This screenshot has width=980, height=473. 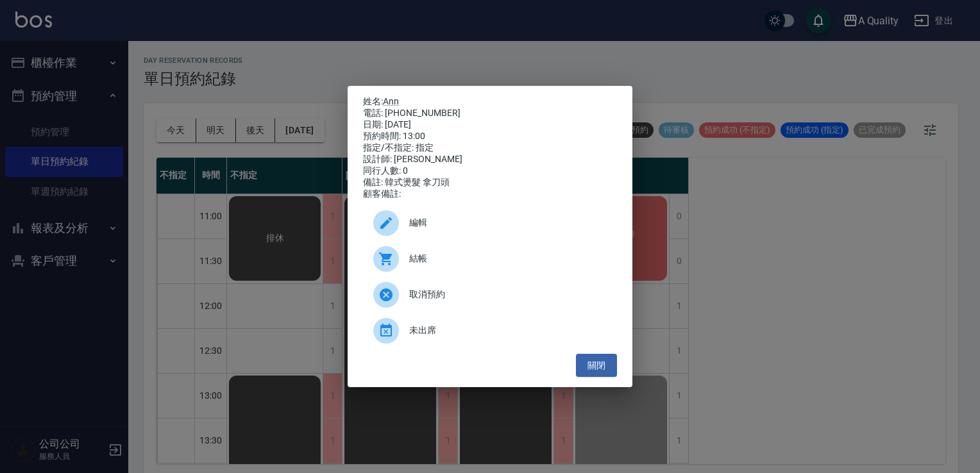 What do you see at coordinates (508, 330) in the screenshot?
I see `span: 未出席` at bounding box center [508, 330].